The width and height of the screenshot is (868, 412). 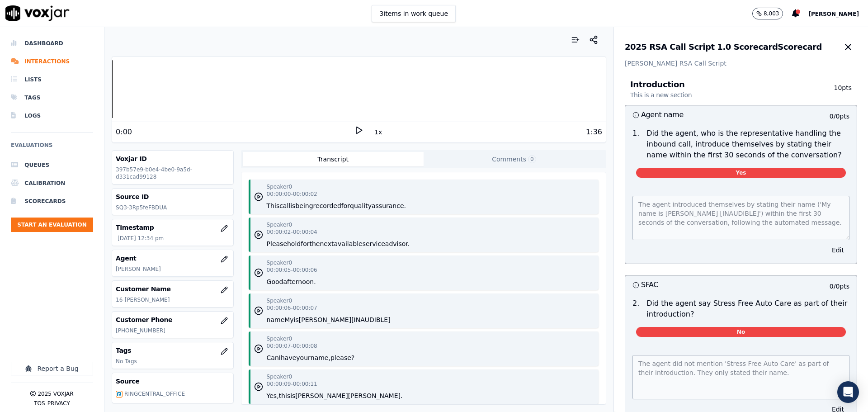 I want to click on li: Logs, so click(x=52, y=116).